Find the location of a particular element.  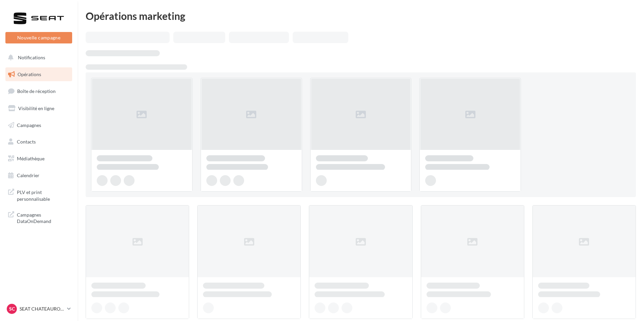

a: Opérations is located at coordinates (39, 74).